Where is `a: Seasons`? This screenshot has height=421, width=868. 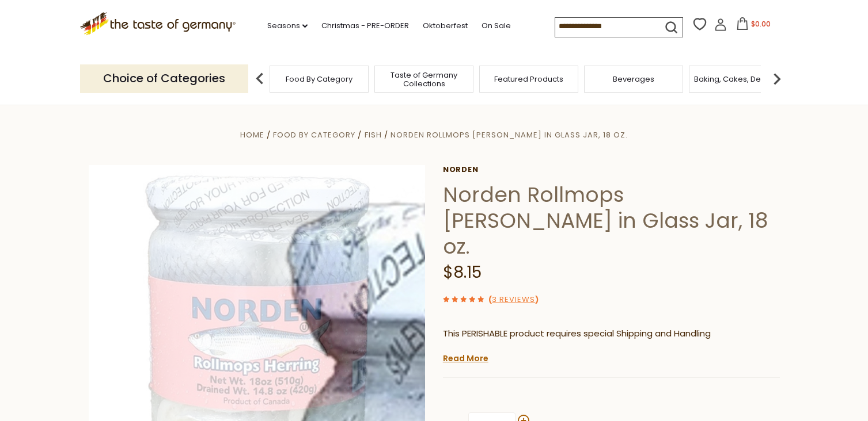
a: Seasons is located at coordinates (287, 26).